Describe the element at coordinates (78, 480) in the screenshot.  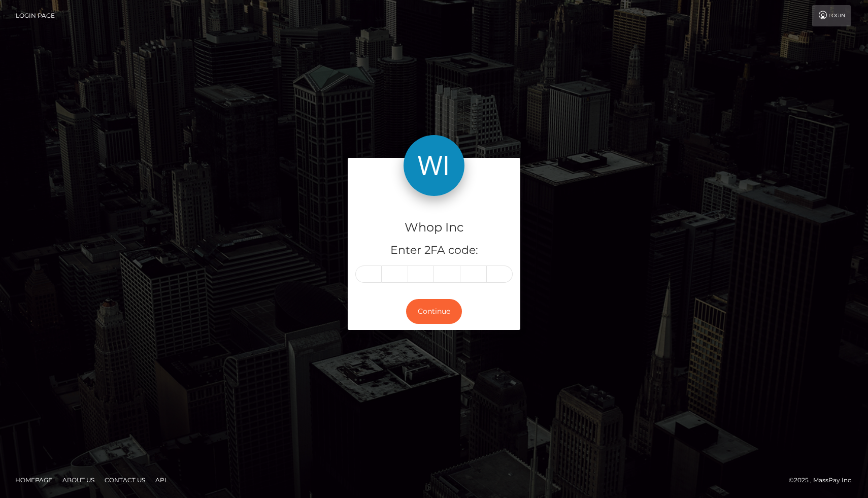
I see `a: About Us` at that location.